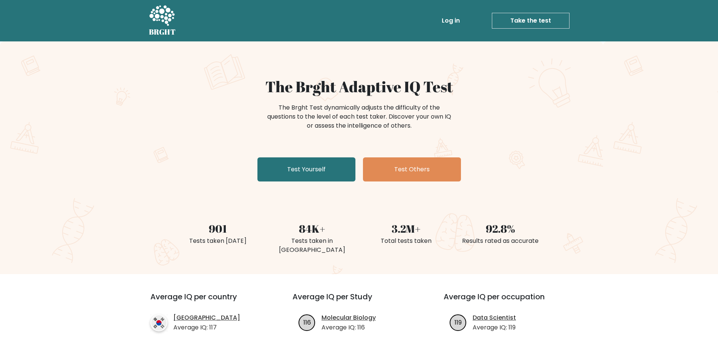  Describe the element at coordinates (412, 170) in the screenshot. I see `a: Test Others` at that location.